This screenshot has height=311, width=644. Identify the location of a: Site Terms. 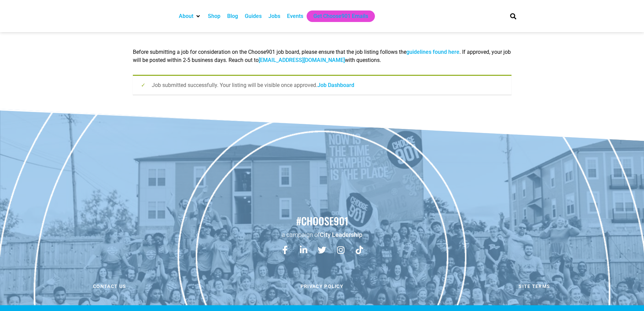
(535, 286).